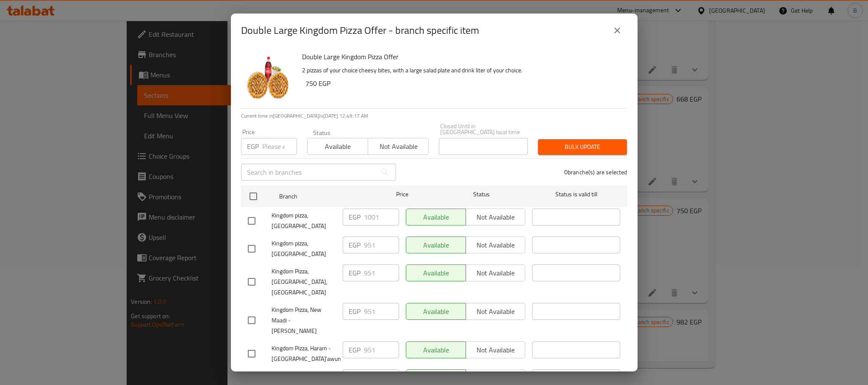 This screenshot has width=868, height=385. What do you see at coordinates (482, 195) in the screenshot?
I see `span: Status` at bounding box center [482, 195].